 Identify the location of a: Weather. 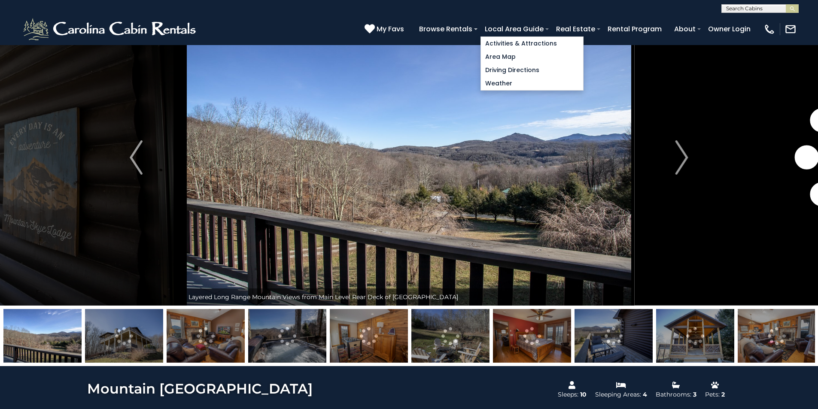
(532, 83).